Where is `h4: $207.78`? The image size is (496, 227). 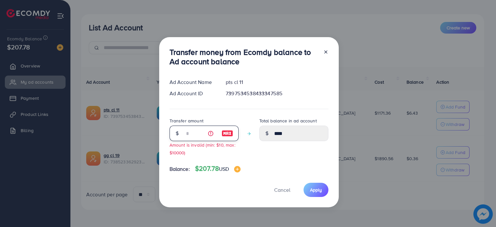 h4: $207.78 is located at coordinates (218, 169).